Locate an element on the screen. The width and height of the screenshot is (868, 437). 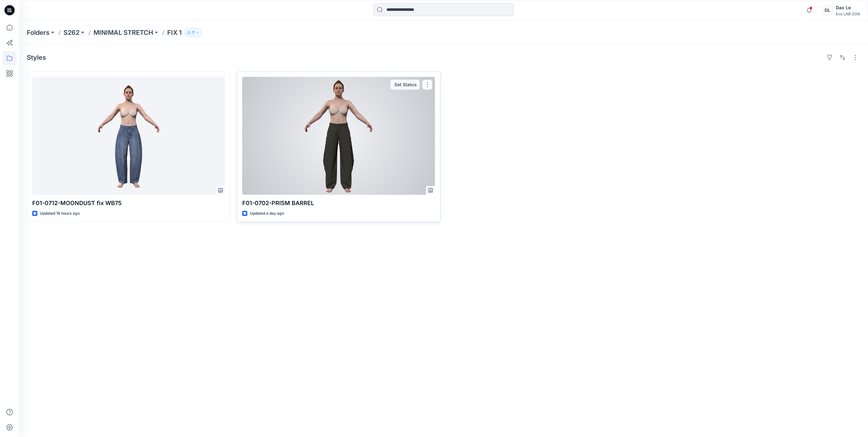
p: MINIMAL STRETCH is located at coordinates (123, 33).